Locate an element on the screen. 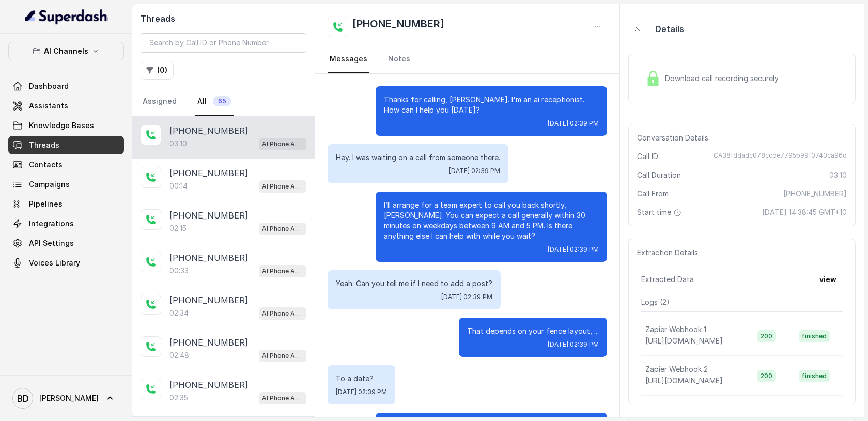 Image resolution: width=868 pixels, height=421 pixels. a: All65 is located at coordinates (214, 102).